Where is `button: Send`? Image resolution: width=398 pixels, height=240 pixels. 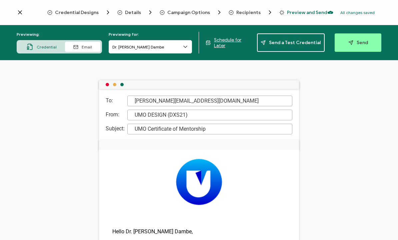
button: Send is located at coordinates (358, 42).